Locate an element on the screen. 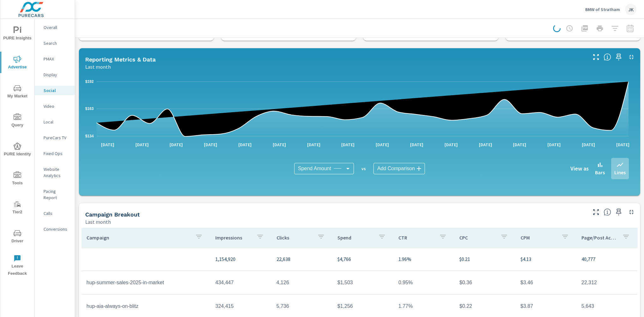 This screenshot has height=317, width=644. td: $0.22 is located at coordinates (485, 306).